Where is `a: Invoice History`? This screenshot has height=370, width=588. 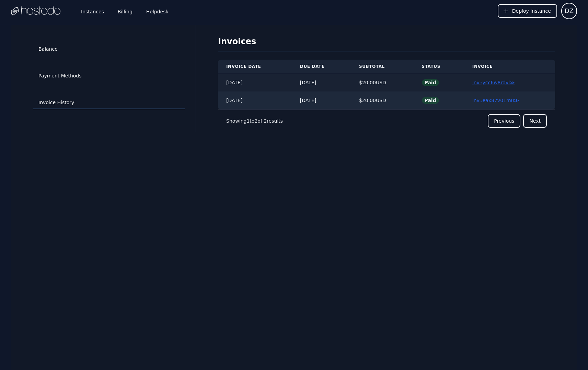 a: Invoice History is located at coordinates (109, 103).